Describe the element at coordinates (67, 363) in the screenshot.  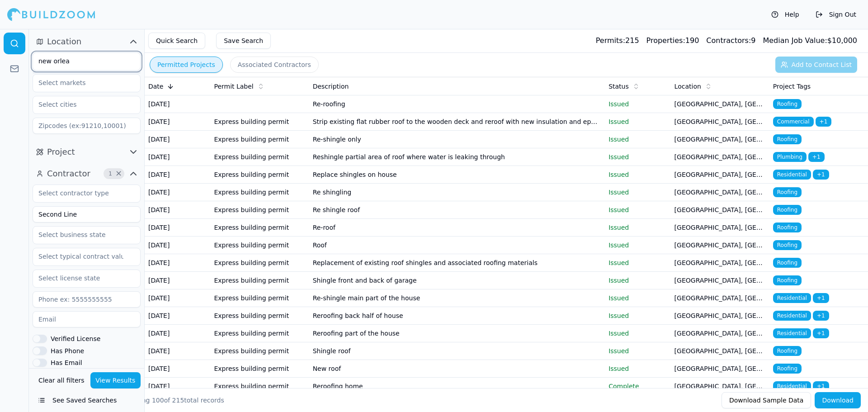
I see `label: Has Email` at that location.